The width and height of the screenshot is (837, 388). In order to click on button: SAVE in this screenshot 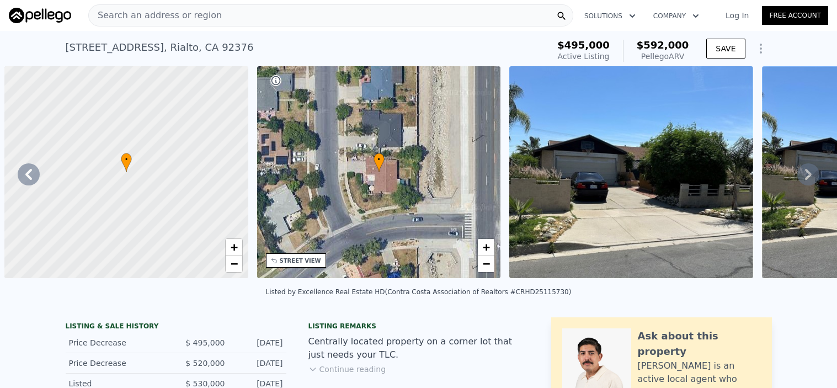, I will do `click(725, 49)`.